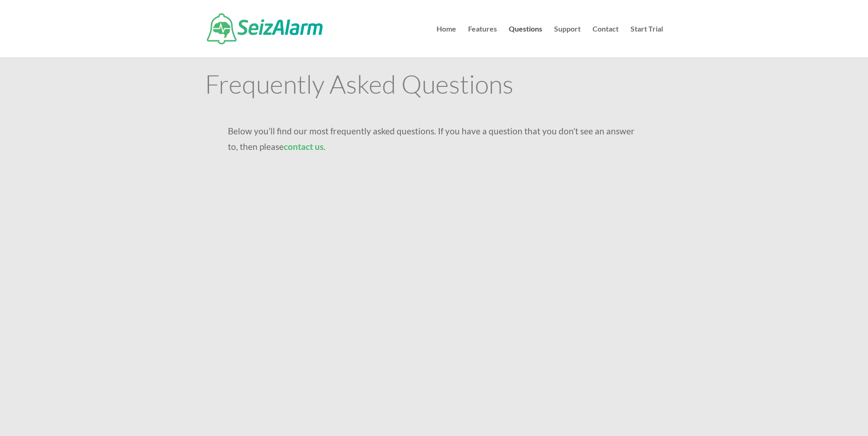 The height and width of the screenshot is (436, 868). I want to click on img: SeizAlarm, so click(264, 29).